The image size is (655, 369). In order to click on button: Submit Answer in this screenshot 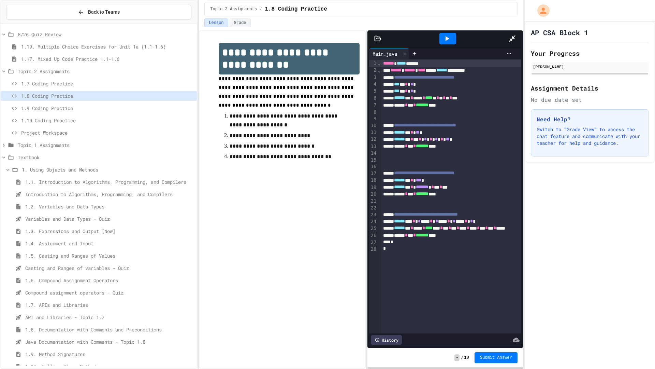, I will do `click(496, 357)`.